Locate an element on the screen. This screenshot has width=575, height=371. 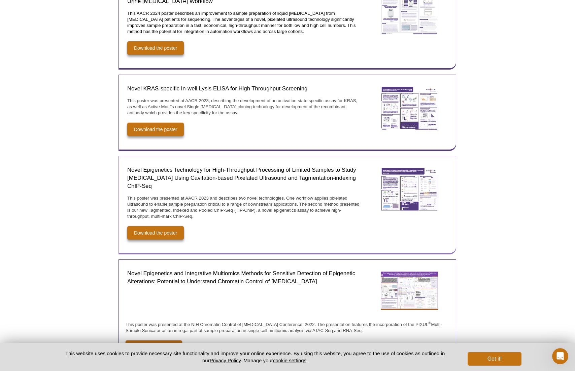
p: This poster was presented at AACR 2023, describing the development of an activation state specifi... is located at coordinates (245, 107).